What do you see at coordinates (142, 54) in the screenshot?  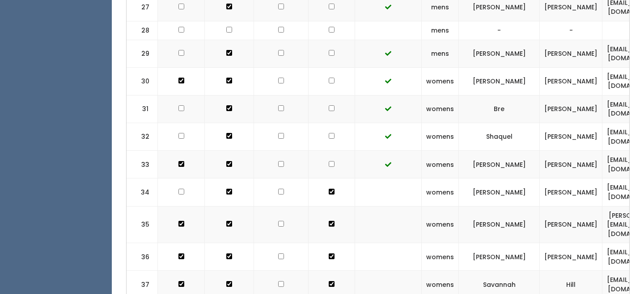 I see `td: 29` at bounding box center [142, 54].